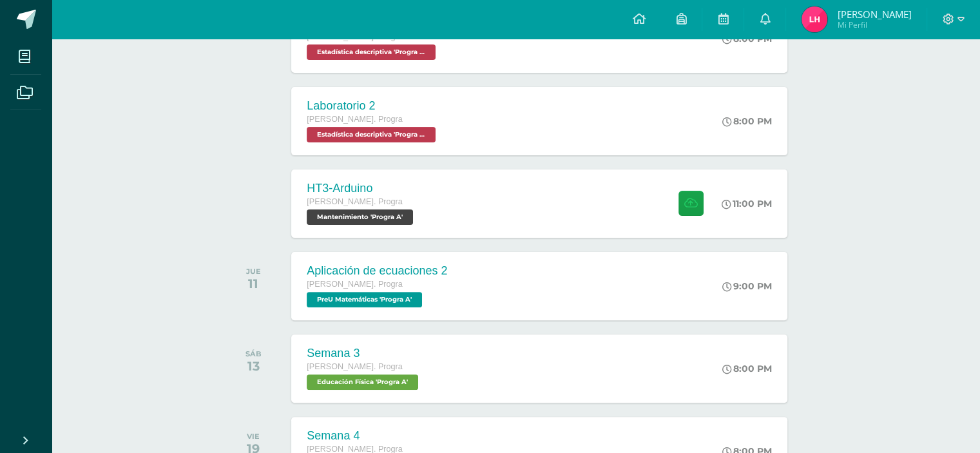  Describe the element at coordinates (814, 19) in the screenshot. I see `img: d0dbf126e2d93b89629ca80448af7d1a.png` at that location.